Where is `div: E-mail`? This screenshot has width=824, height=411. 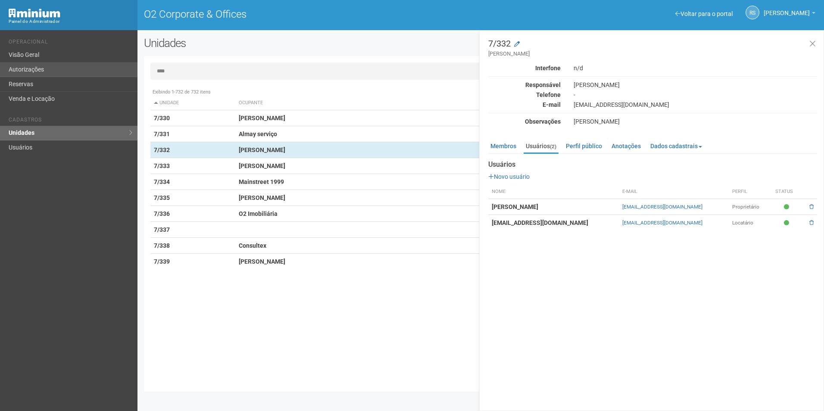 div: E-mail is located at coordinates (525, 105).